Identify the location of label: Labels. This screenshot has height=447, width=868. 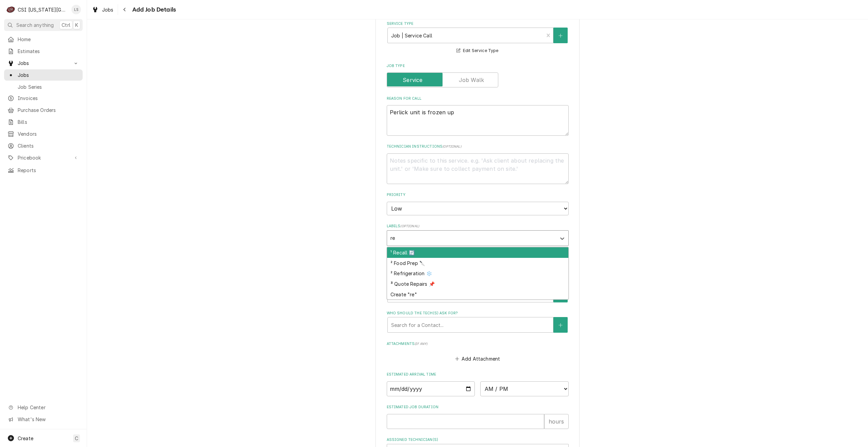
(478, 227).